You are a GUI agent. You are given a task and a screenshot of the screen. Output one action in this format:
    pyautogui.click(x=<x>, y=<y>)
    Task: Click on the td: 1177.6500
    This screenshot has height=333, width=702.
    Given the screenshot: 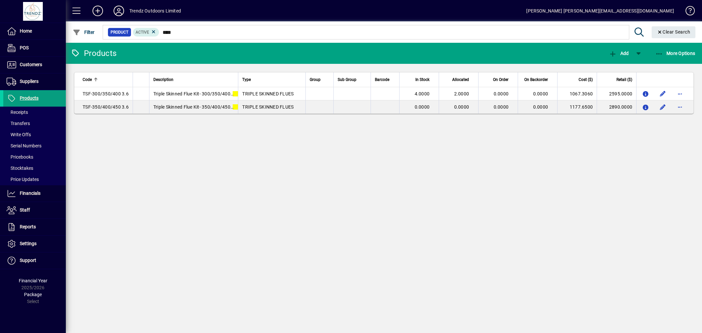 What is the action you would take?
    pyautogui.click(x=577, y=107)
    